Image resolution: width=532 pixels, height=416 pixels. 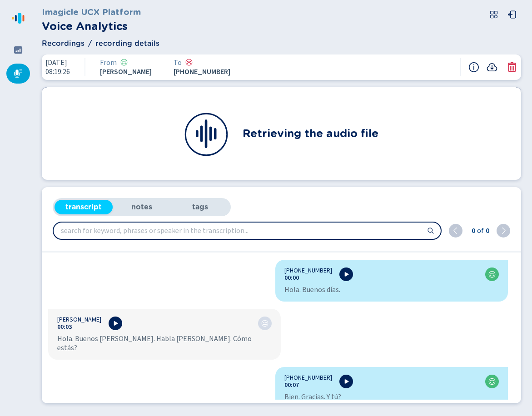 What do you see at coordinates (492, 67) in the screenshot?
I see `svg: cloud-arrow-down-fill` at bounding box center [492, 67].